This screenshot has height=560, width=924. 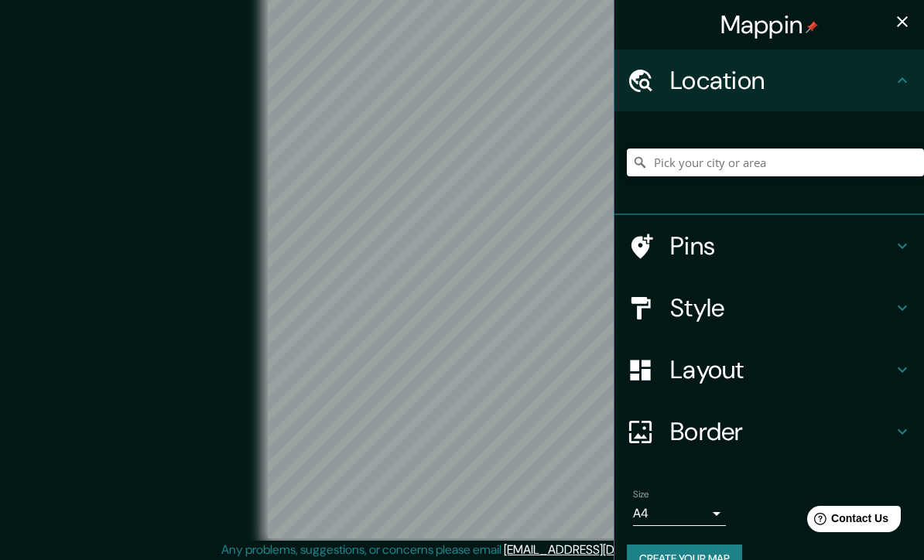 What do you see at coordinates (770, 24) in the screenshot?
I see `h4: Mappin` at bounding box center [770, 24].